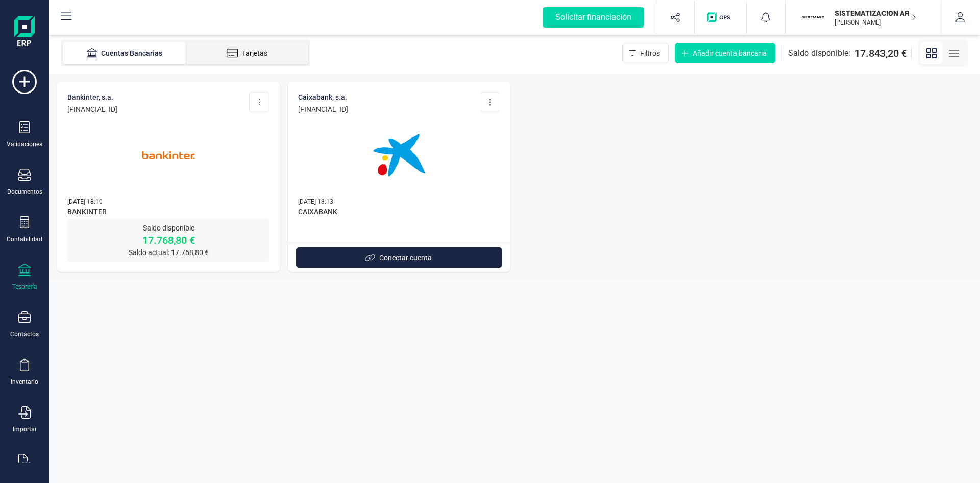 This screenshot has width=980, height=483. I want to click on div: Cuentas Bancarias, so click(125, 53).